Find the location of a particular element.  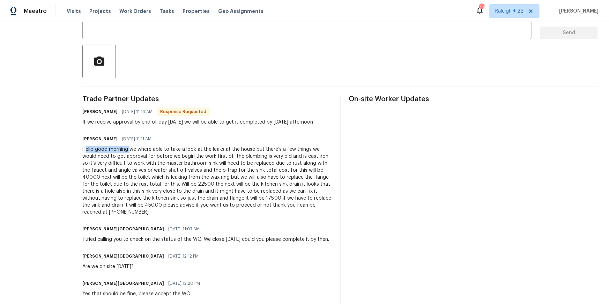

span: Work Orders is located at coordinates (135, 11).